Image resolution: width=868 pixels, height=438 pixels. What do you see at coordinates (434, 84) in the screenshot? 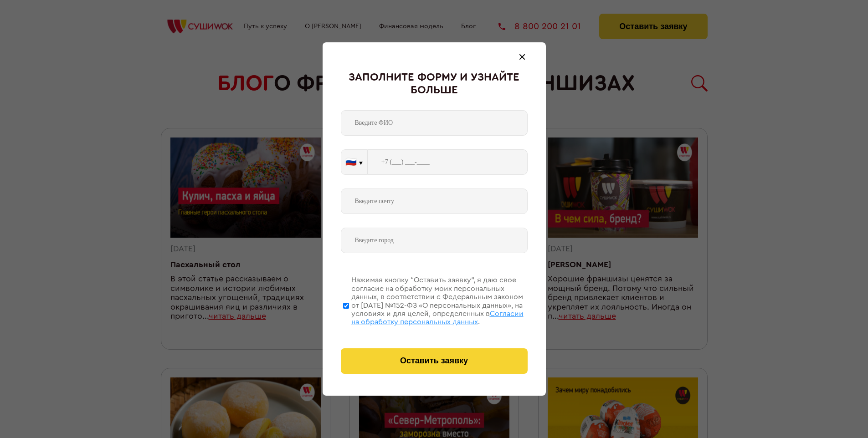
I see `div: Заполните форму и узнайте больше` at bounding box center [434, 84].